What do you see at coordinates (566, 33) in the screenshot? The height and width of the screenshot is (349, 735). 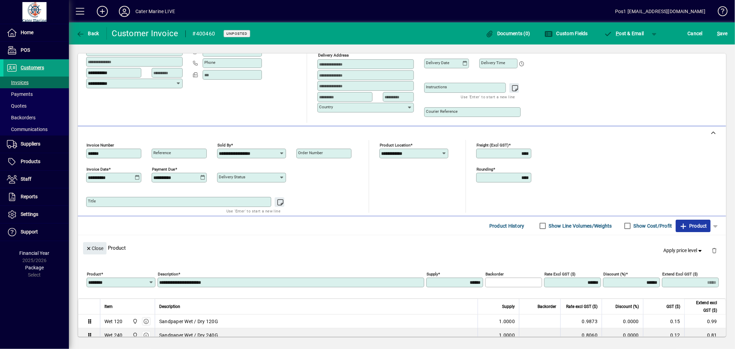 I see `button: Custom Fields` at bounding box center [566, 33].